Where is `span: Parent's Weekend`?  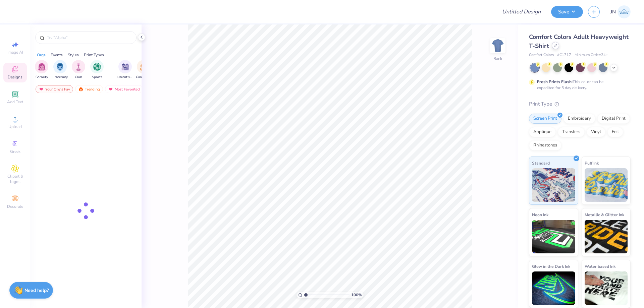
span: Parent's Weekend is located at coordinates (125, 77).